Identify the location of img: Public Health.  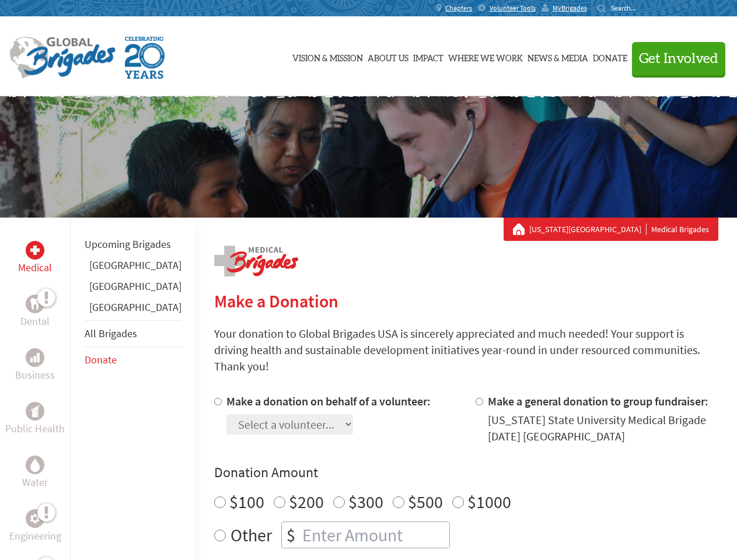
(35, 411).